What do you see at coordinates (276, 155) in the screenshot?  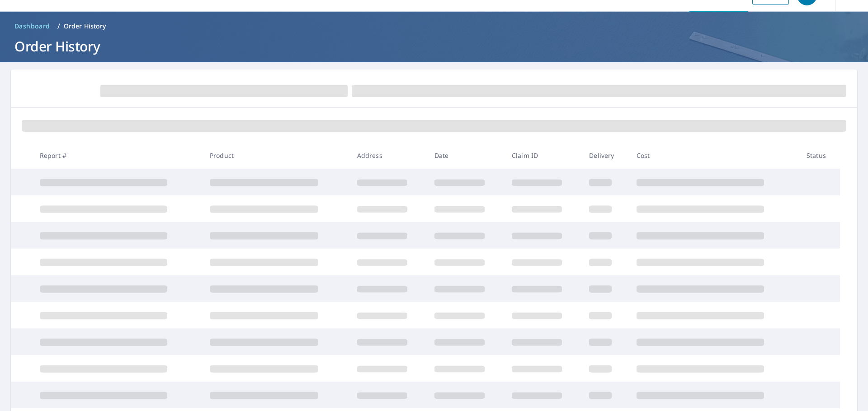 I see `th: Product` at bounding box center [276, 155].